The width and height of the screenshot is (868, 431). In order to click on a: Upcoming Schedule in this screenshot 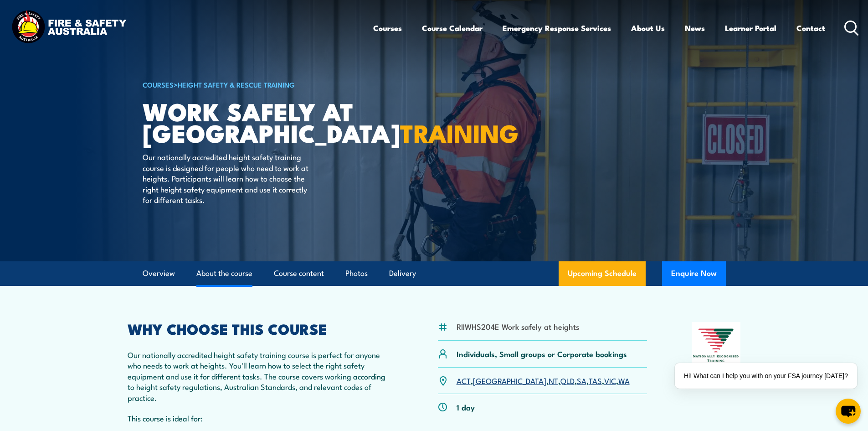, I will do `click(602, 274)`.